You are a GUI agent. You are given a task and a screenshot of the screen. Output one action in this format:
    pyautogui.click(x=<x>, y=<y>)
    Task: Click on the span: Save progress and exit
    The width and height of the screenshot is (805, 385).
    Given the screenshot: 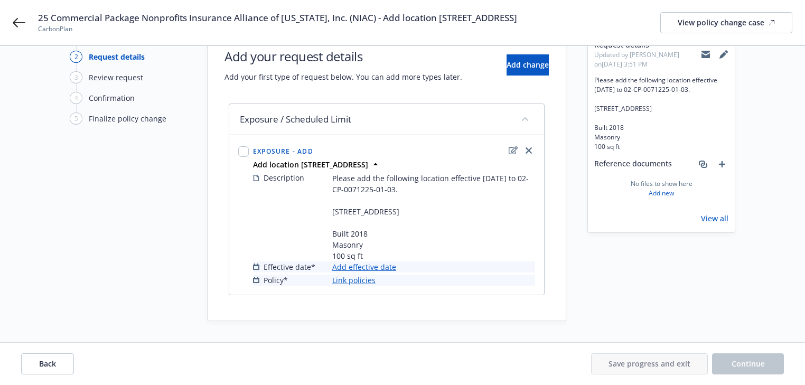 What is the action you would take?
    pyautogui.click(x=649, y=363)
    